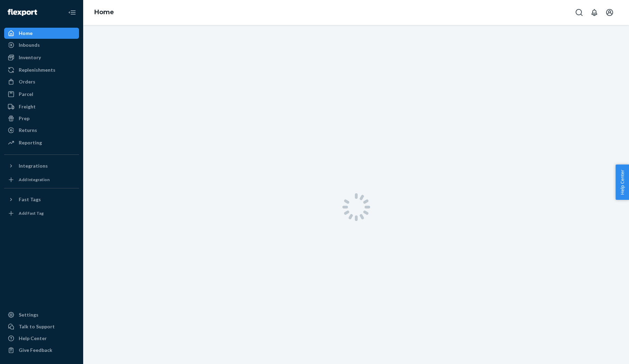  Describe the element at coordinates (42, 118) in the screenshot. I see `a: Prep` at that location.